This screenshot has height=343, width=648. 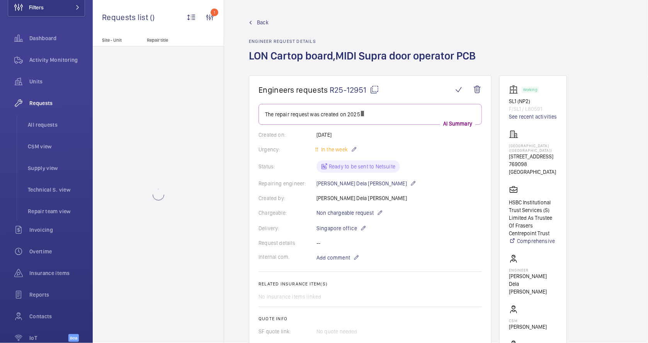 What do you see at coordinates (56, 211) in the screenshot?
I see `span: Repair team view` at bounding box center [56, 211].